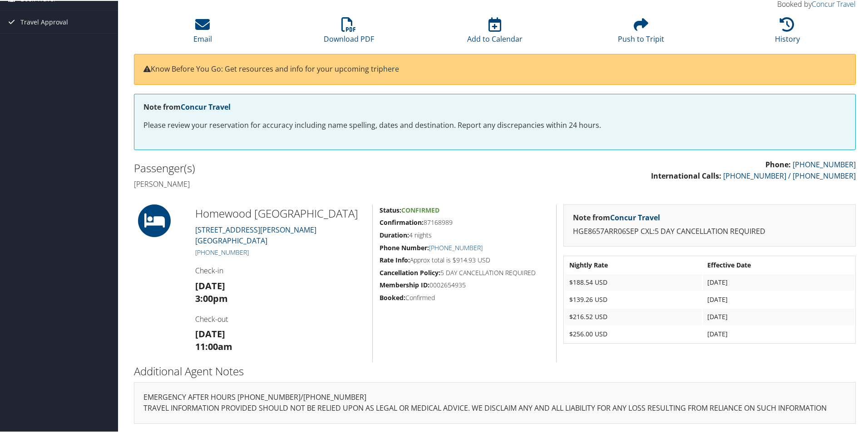 The height and width of the screenshot is (432, 868). What do you see at coordinates (633, 265) in the screenshot?
I see `th: Nightly Rate` at bounding box center [633, 265].